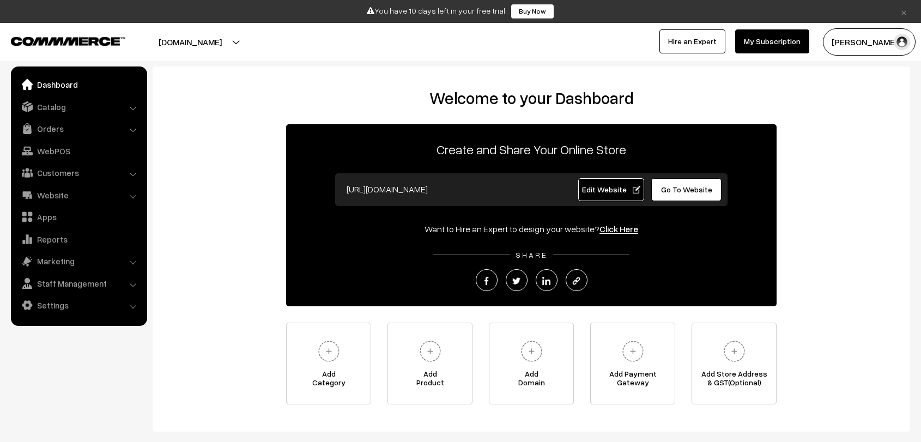 The image size is (921, 442). What do you see at coordinates (531, 254) in the screenshot?
I see `span: SHARE` at bounding box center [531, 254].